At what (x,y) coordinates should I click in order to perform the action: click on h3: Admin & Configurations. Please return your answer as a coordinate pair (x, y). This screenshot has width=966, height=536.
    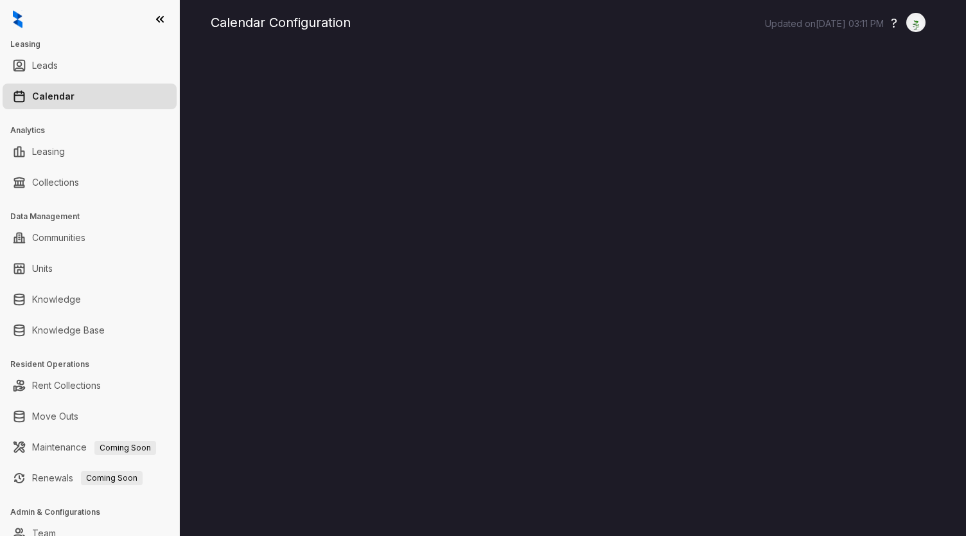
    Looking at the image, I should click on (94, 512).